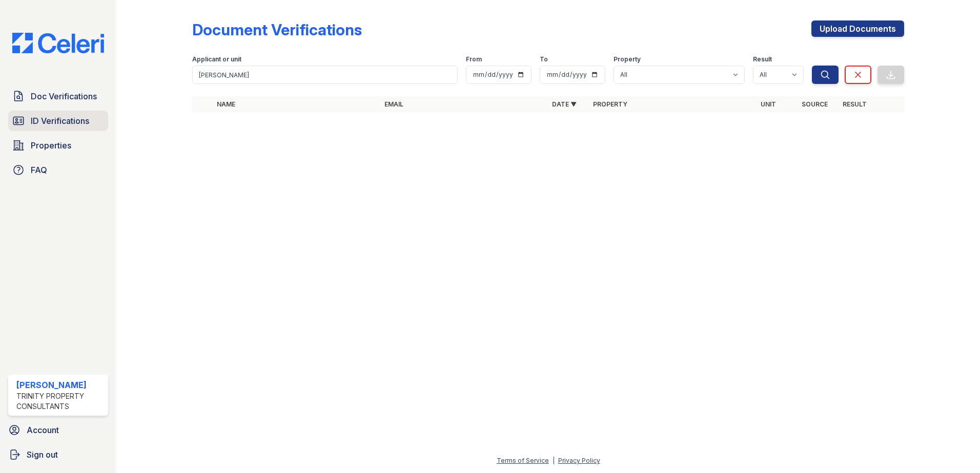 This screenshot has height=473, width=980. I want to click on img: CE_Logo_Blue-a8612792a0a2168367f1c8372b55b34899dd931a85d93a1a3d3e32e68fde9ad4.png, so click(58, 43).